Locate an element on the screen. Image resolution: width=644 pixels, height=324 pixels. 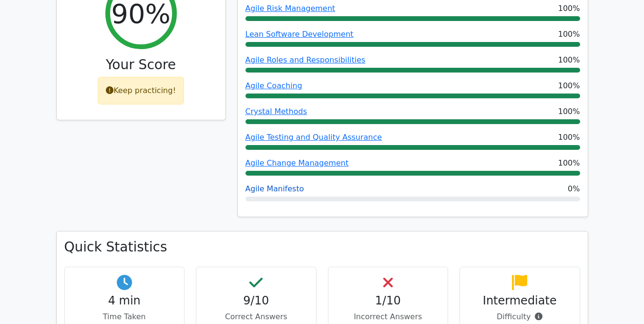
h4: Intermediate is located at coordinates (519, 301).